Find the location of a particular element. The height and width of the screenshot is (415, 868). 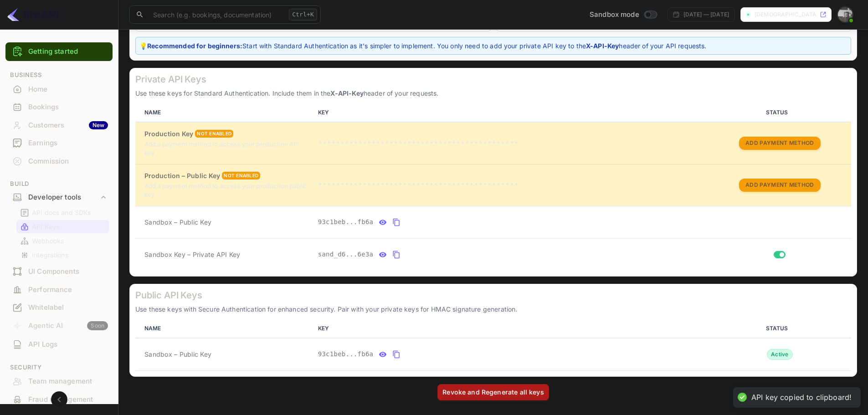

a: Commission is located at coordinates (59, 161).